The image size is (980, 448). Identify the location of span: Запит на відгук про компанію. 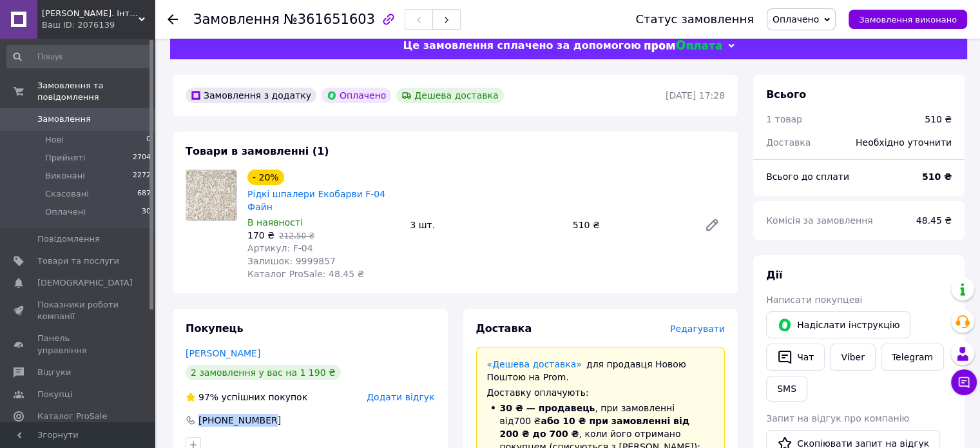
(838, 418).